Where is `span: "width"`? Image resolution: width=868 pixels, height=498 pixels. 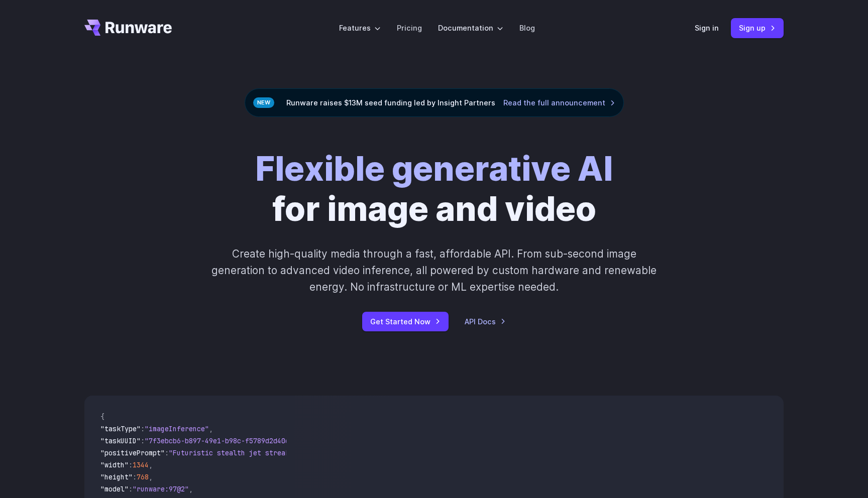 span: "width" is located at coordinates (115, 465).